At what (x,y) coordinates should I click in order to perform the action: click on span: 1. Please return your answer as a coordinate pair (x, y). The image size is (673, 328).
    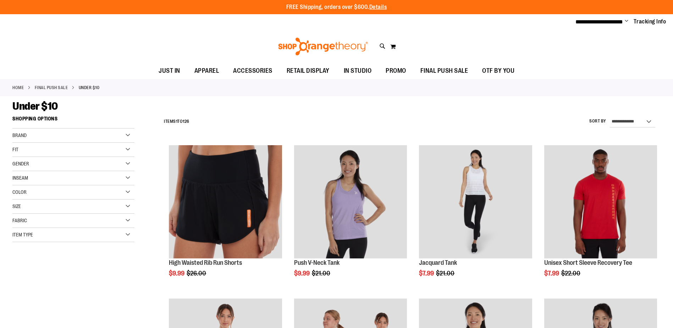
    Looking at the image, I should click on (177, 121).